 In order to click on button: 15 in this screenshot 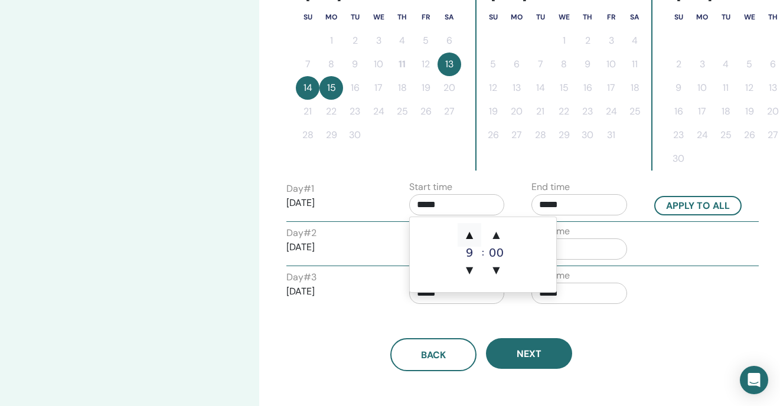, I will do `click(331, 88)`.